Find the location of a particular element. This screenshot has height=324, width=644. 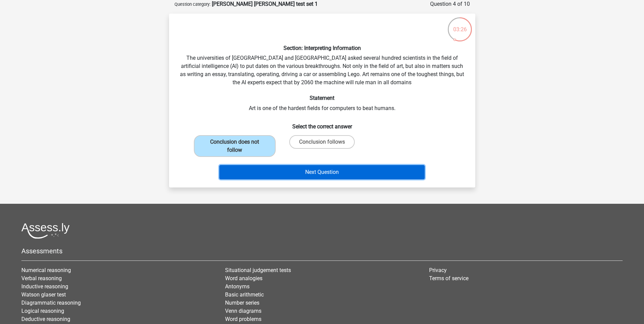

a: Situational judgement tests is located at coordinates (258, 270).